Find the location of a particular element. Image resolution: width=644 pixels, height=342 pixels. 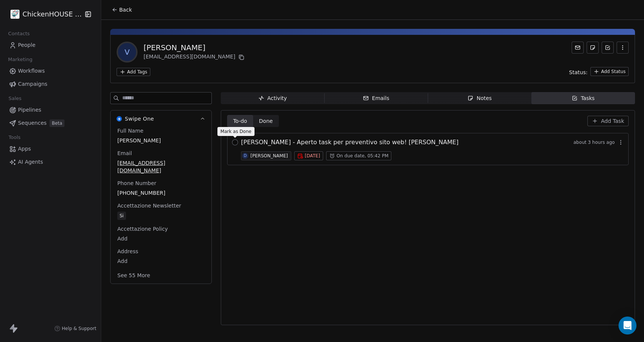

a: Help & Support is located at coordinates (75, 328).